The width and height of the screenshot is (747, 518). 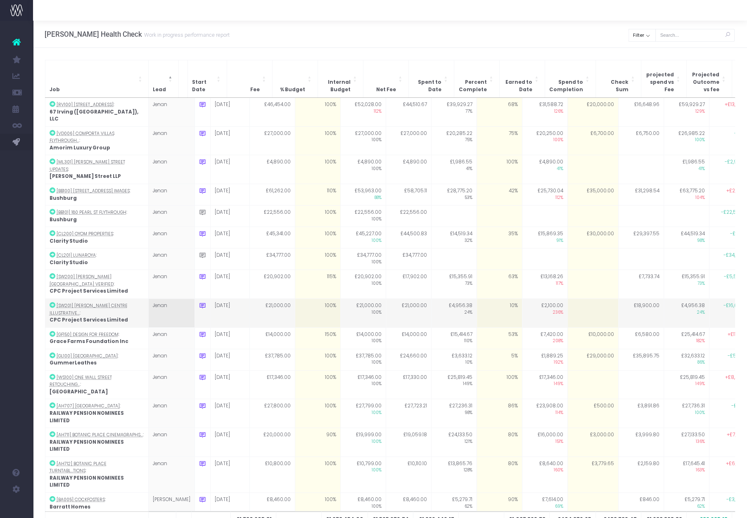 What do you see at coordinates (545, 414) in the screenshot?
I see `td: £23,908.00` at bounding box center [545, 414].